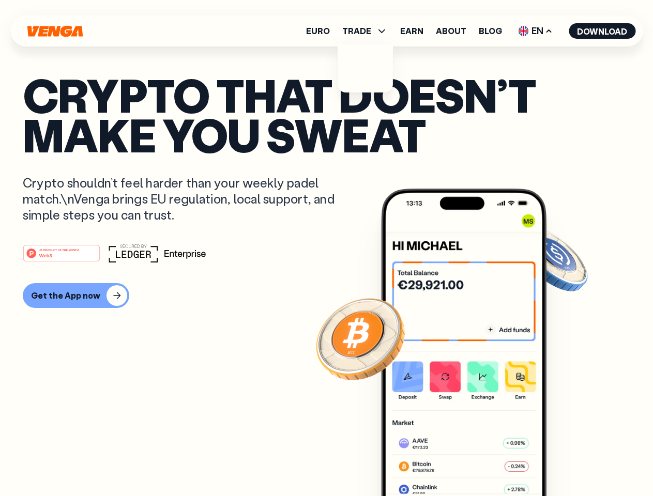 This screenshot has height=496, width=653. I want to click on img: USDC coin, so click(553, 260).